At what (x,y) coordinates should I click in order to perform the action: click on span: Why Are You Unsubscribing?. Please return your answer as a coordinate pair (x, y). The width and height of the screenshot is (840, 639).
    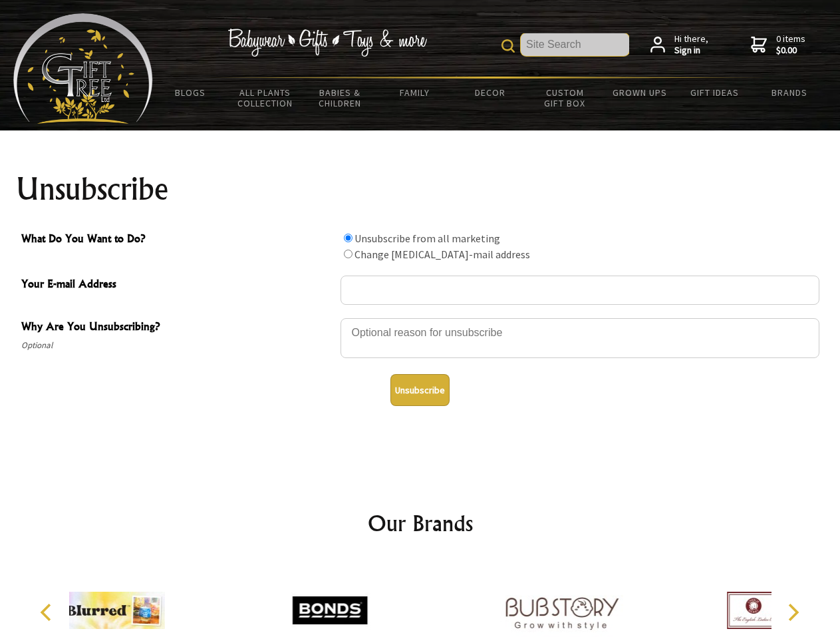
    Looking at the image, I should click on (177, 327).